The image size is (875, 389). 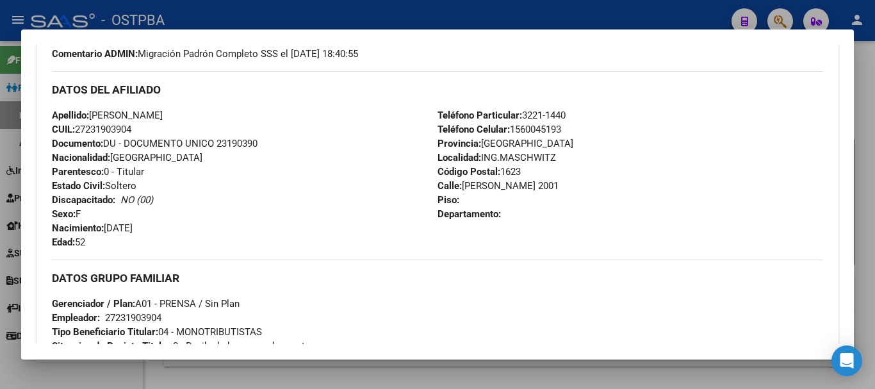 I want to click on span: DU - DOCUMENTO UNICO 23190390, so click(x=154, y=144).